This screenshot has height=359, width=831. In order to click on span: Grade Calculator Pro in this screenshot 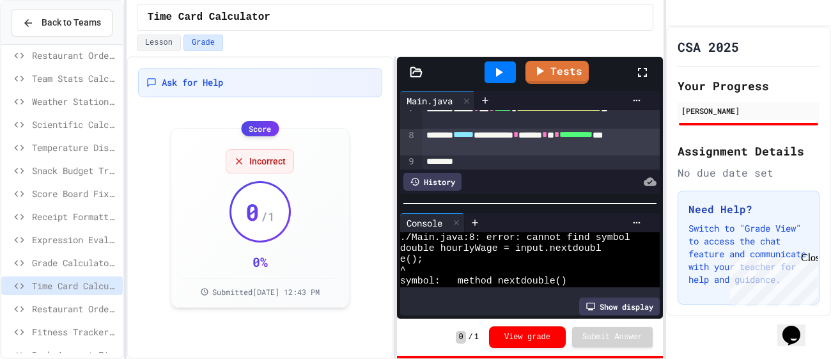, I will do `click(75, 262)`.